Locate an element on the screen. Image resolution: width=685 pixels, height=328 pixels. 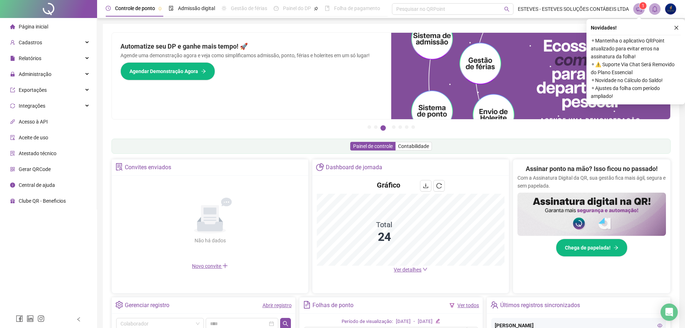
span: notification is located at coordinates (639, 9).